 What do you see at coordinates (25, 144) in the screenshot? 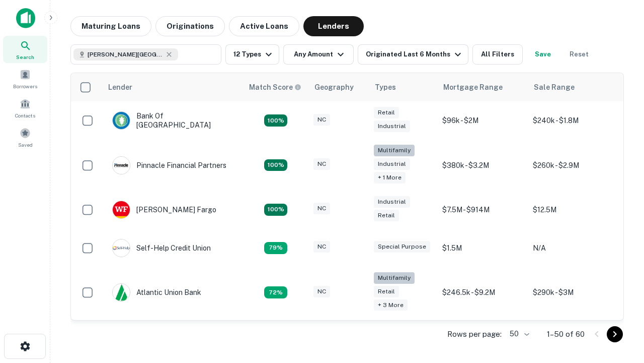
I see `span: Saved` at bounding box center [25, 144].